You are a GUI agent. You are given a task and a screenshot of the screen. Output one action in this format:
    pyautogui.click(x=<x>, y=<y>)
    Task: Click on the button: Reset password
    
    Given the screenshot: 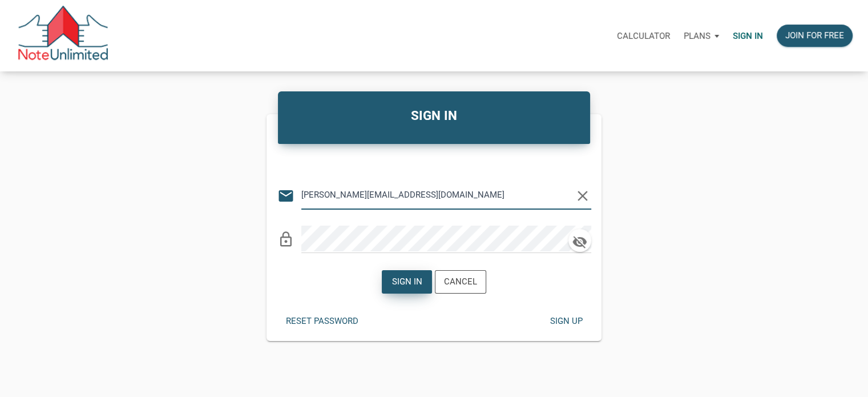 What is the action you would take?
    pyautogui.click(x=322, y=321)
    